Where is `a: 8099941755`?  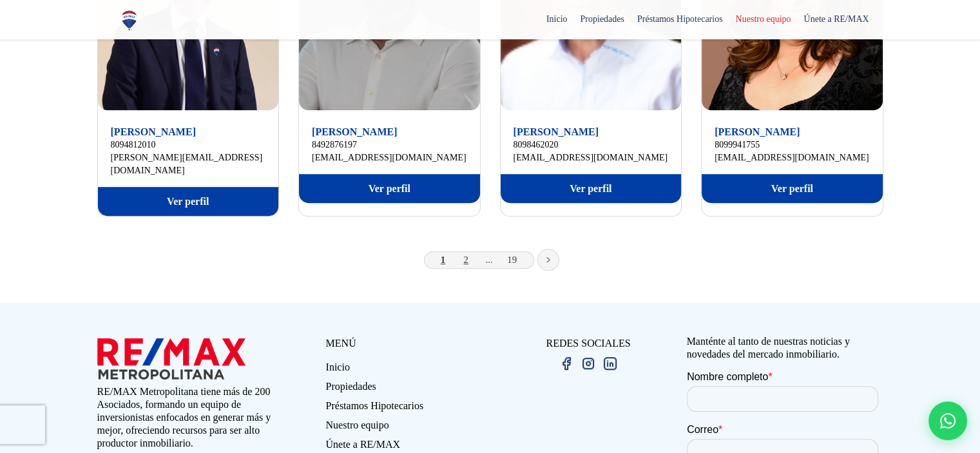 a: 8099941755 is located at coordinates (792, 145).